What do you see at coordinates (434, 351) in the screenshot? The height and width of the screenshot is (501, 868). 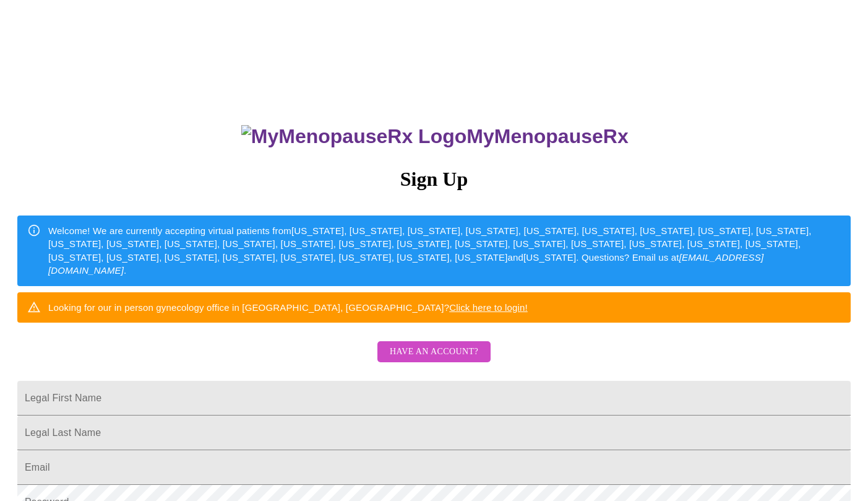 I see `span: Have an account?` at bounding box center [434, 351].